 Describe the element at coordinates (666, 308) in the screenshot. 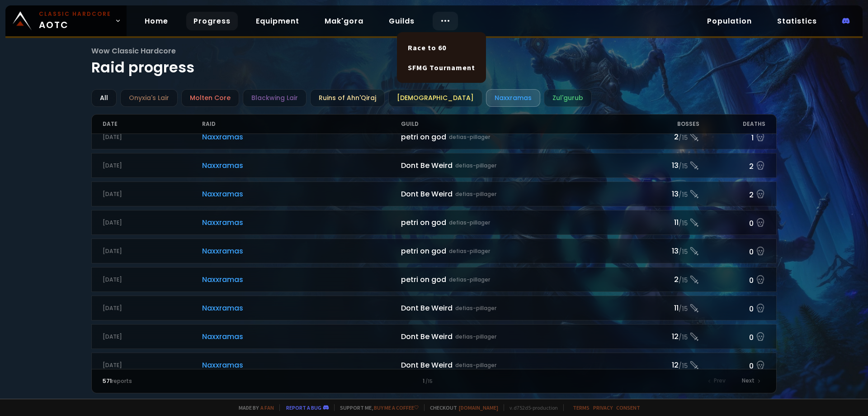

I see `div: 11` at that location.